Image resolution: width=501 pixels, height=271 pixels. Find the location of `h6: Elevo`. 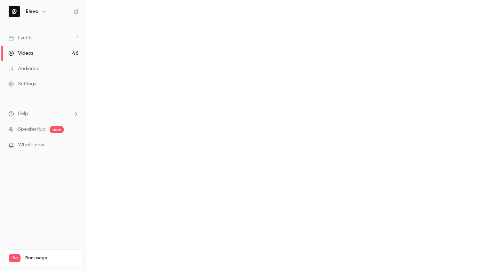

h6: Elevo is located at coordinates (32, 11).